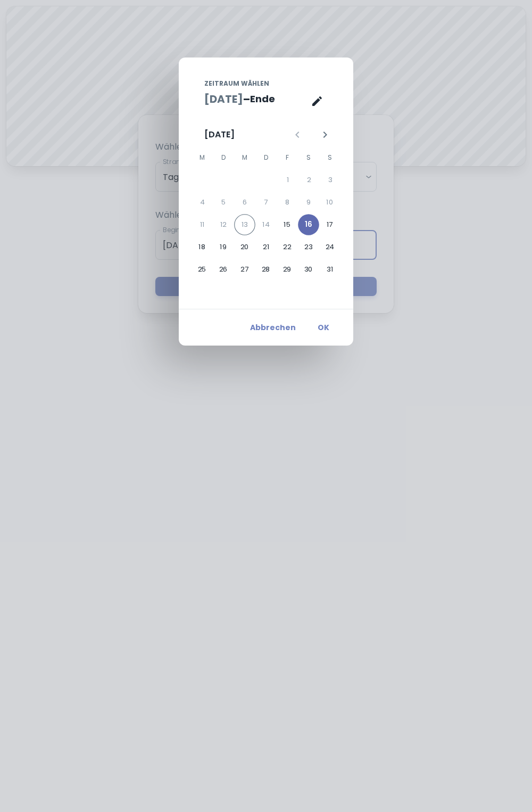 Image resolution: width=532 pixels, height=812 pixels. I want to click on button: 28, so click(266, 269).